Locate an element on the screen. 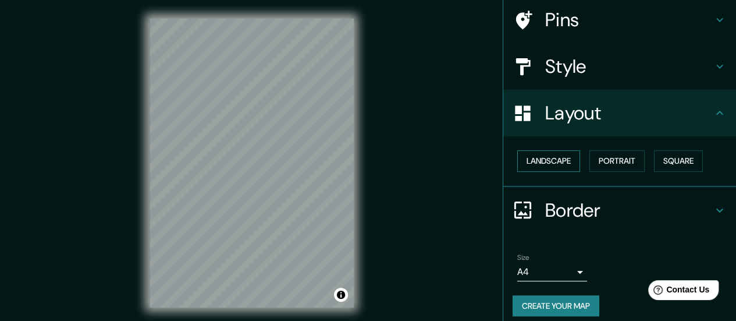  button: Landscape is located at coordinates (549, 161).